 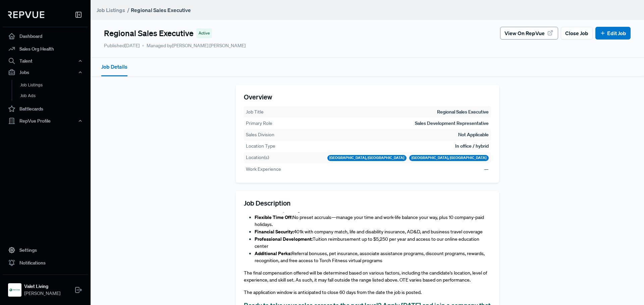 I want to click on button: RepVue Profile, so click(x=45, y=121).